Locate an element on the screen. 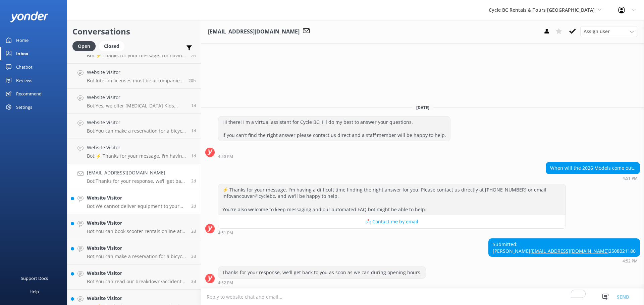 Image resolution: width=644 pixels, height=305 pixels. span: Aug 28 2025 08:00pm (UTC -07:00) America/Tijuana is located at coordinates (194, 206).